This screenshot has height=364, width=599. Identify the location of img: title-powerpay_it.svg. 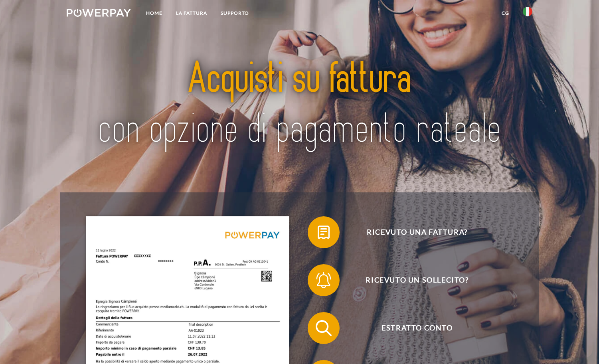
(300, 105).